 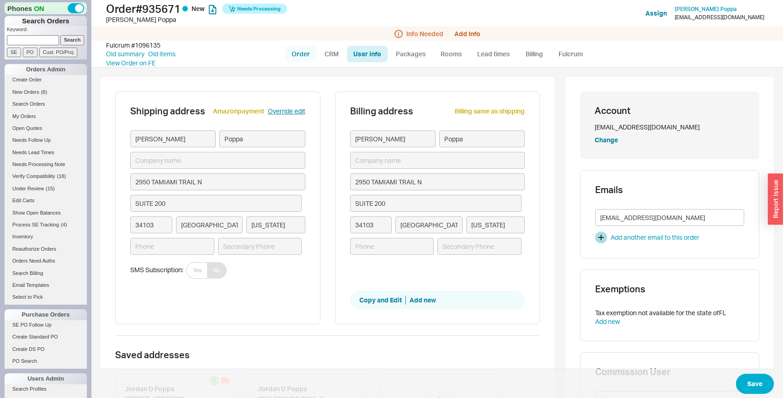 What do you see at coordinates (493, 54) in the screenshot?
I see `a: Lead times` at bounding box center [493, 54].